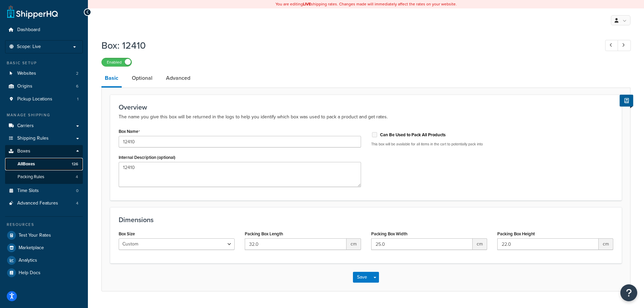  What do you see at coordinates (44, 74) in the screenshot?
I see `a: Websites2` at bounding box center [44, 74].